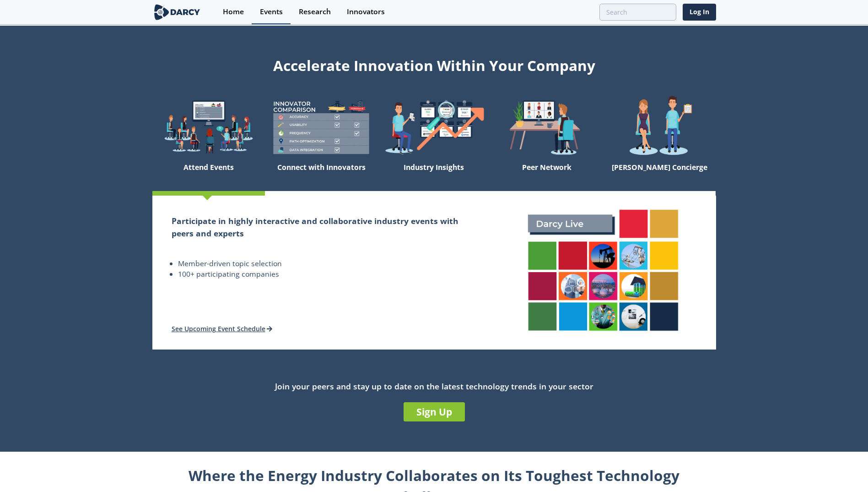 The width and height of the screenshot is (868, 492). What do you see at coordinates (177, 12) in the screenshot?
I see `img: logo-wide.svg` at bounding box center [177, 12].